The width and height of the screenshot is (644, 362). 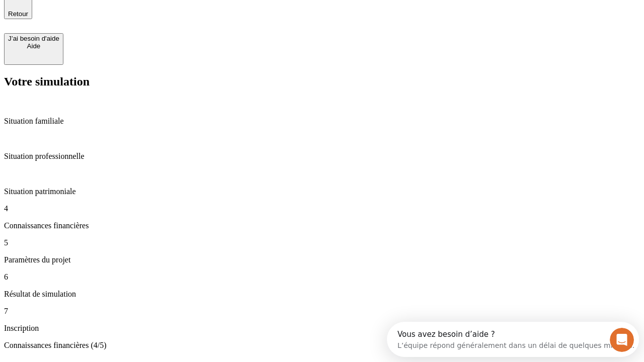 I want to click on p: 7, so click(x=322, y=311).